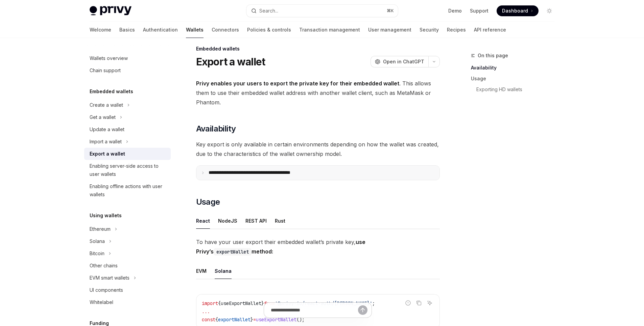 The image size is (644, 326). What do you see at coordinates (318, 149) in the screenshot?
I see `span: Key export is only available in certain environments depending on how the wallet was created, due...` at bounding box center [318, 149].